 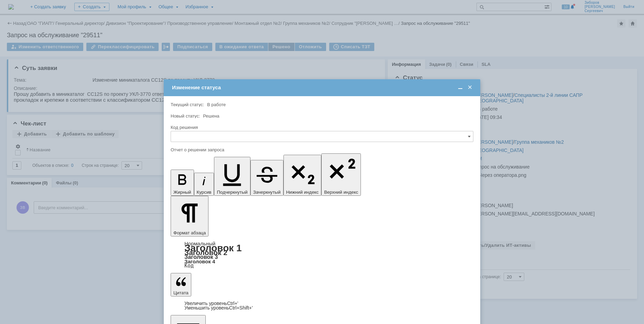 I want to click on button: Нижний индекс, so click(x=303, y=175).